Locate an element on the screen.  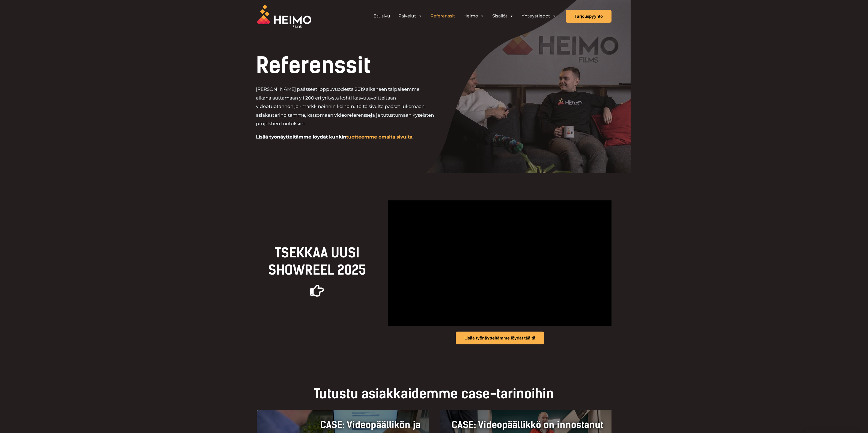
h2: Tutustu asiakkaidemme case-tarinoihin is located at coordinates (434, 394).